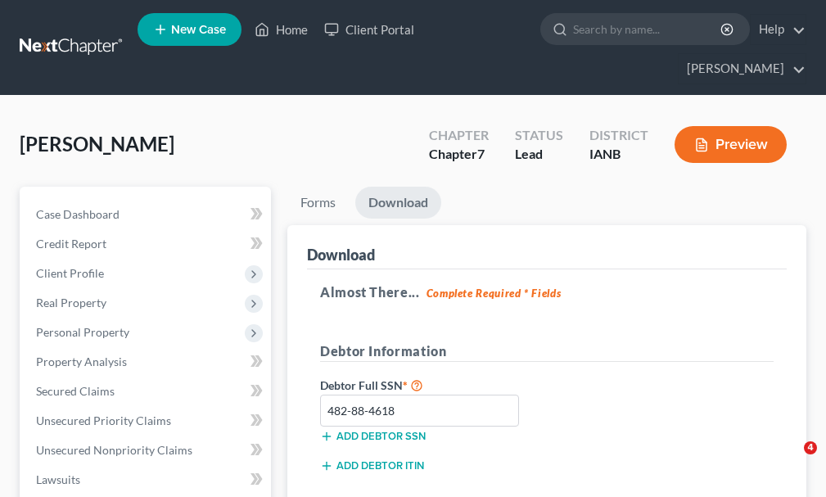  What do you see at coordinates (811, 448) in the screenshot?
I see `span: 4` at bounding box center [811, 448].